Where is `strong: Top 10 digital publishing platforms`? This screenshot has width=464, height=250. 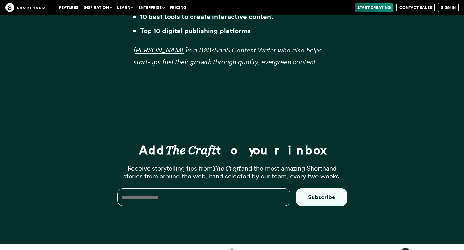 strong: Top 10 digital publishing platforms is located at coordinates (195, 30).